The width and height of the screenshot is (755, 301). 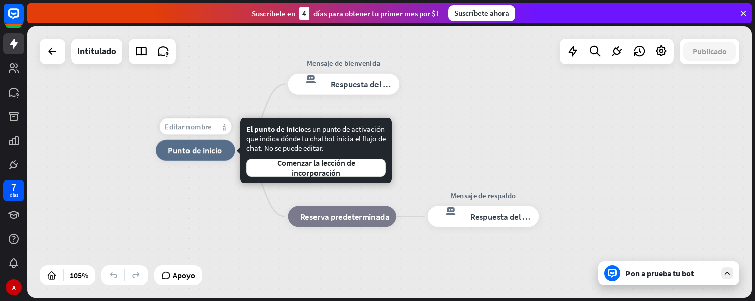 What do you see at coordinates (709, 51) in the screenshot?
I see `button: Publicado` at bounding box center [709, 51].